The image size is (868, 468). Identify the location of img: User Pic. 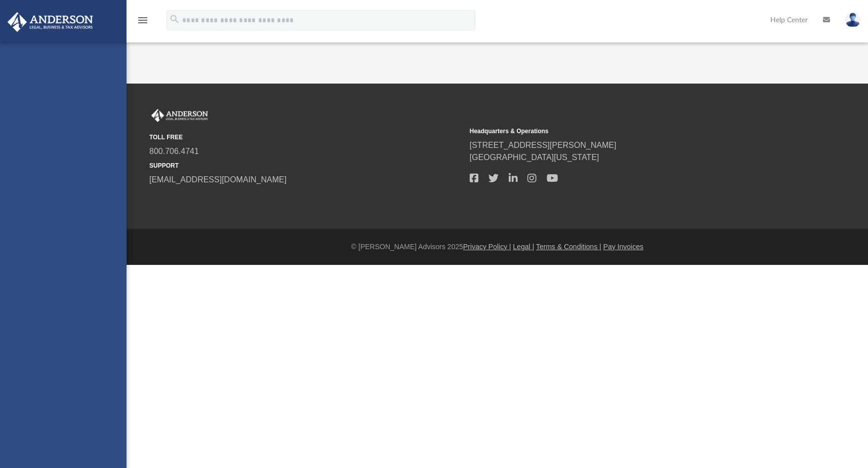
(853, 20).